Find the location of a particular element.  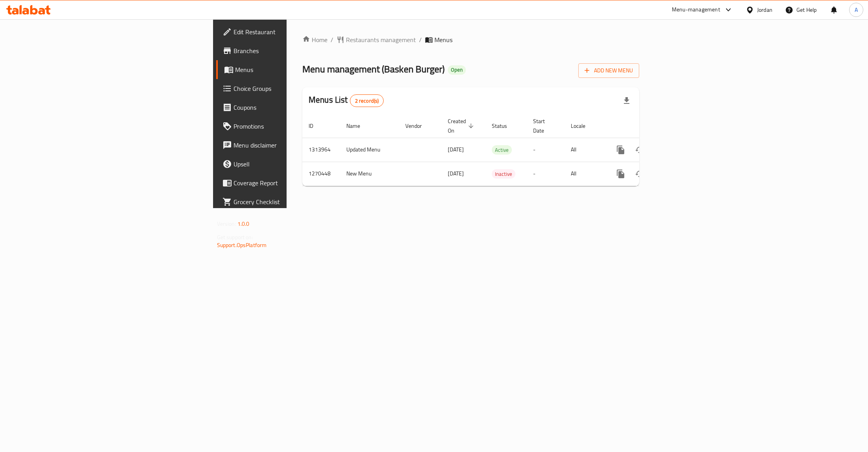

span: Edit Restaurant is located at coordinates (292, 32).